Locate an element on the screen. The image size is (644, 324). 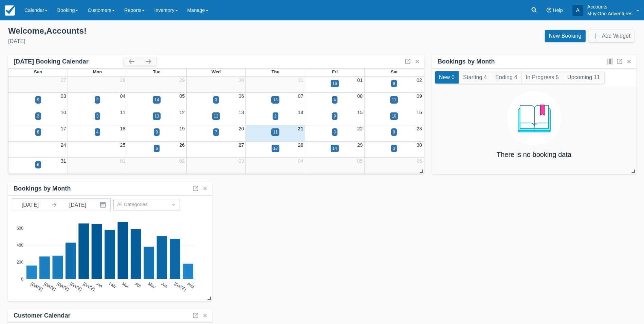
span: Sat is located at coordinates (394, 72).